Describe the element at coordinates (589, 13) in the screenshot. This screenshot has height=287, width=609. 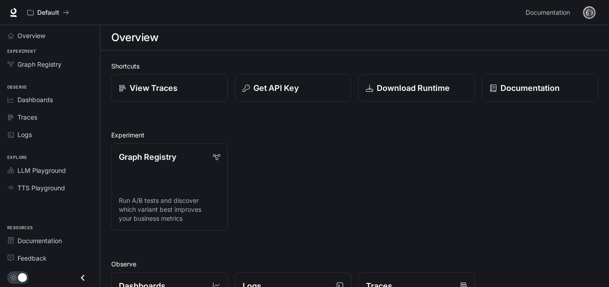
I see `button: User avatar` at that location.